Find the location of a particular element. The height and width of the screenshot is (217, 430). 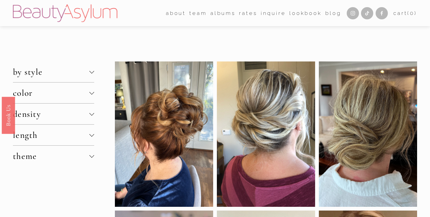

a: Inquire is located at coordinates (274, 13).